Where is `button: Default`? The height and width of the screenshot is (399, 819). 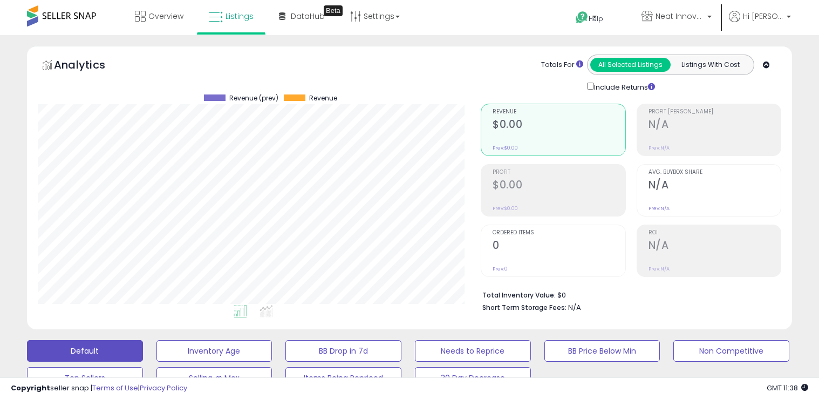
button: Default is located at coordinates (85, 351).